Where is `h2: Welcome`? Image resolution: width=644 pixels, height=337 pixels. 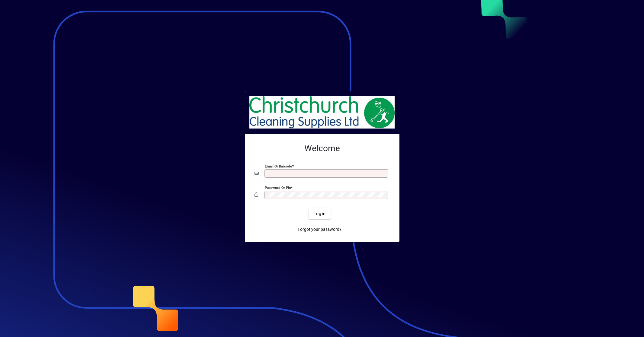
h2: Welcome is located at coordinates (322, 148).